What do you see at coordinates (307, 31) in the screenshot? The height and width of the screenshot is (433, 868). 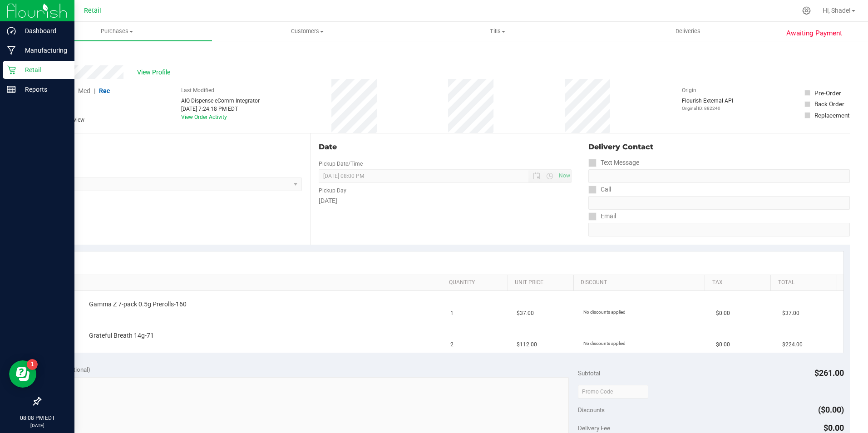 I see `a: Customers` at bounding box center [307, 31].